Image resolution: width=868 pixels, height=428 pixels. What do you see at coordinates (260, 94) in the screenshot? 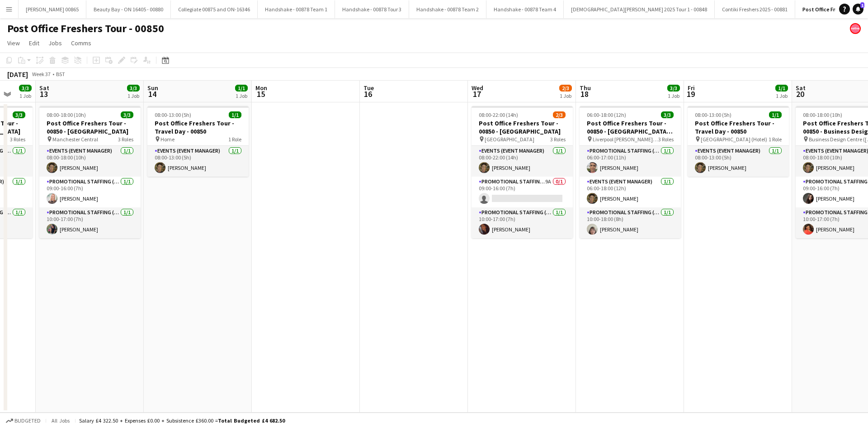
I see `span: 15` at bounding box center [260, 94].